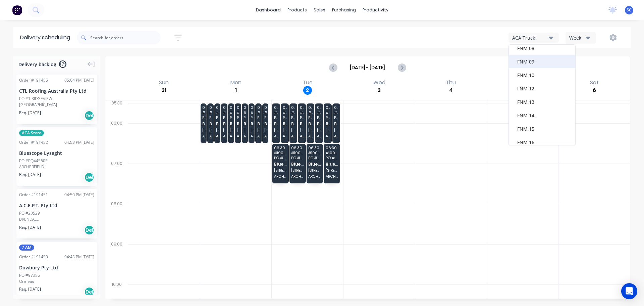 The height and width of the screenshot is (306, 644). I want to click on div: 2, so click(308, 90).